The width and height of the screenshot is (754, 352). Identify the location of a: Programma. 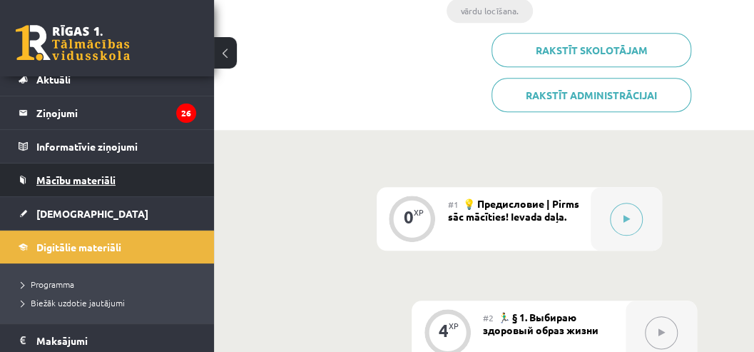
(111, 284).